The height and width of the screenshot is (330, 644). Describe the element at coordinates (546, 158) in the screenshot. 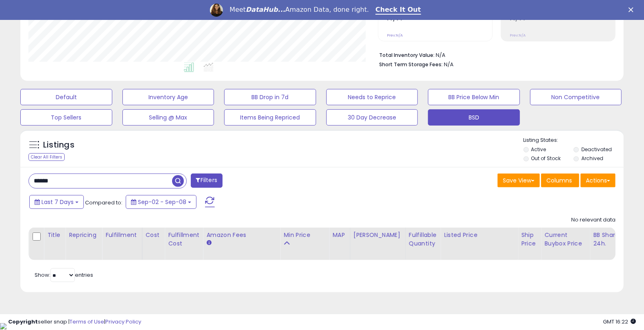

I see `label: Out of Stock` at that location.